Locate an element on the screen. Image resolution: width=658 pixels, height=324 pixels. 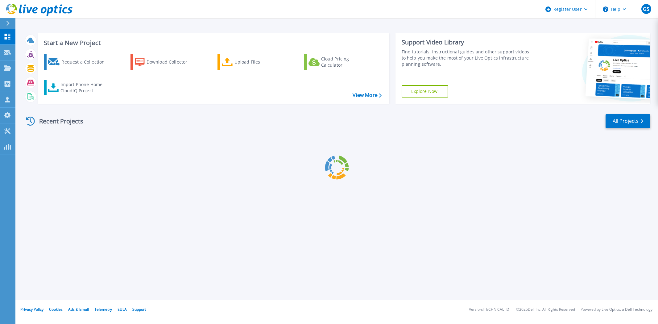
a: Request a Collection is located at coordinates (78, 62).